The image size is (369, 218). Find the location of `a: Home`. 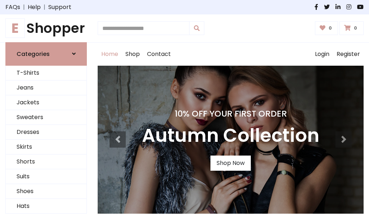

a: Home is located at coordinates (110, 54).